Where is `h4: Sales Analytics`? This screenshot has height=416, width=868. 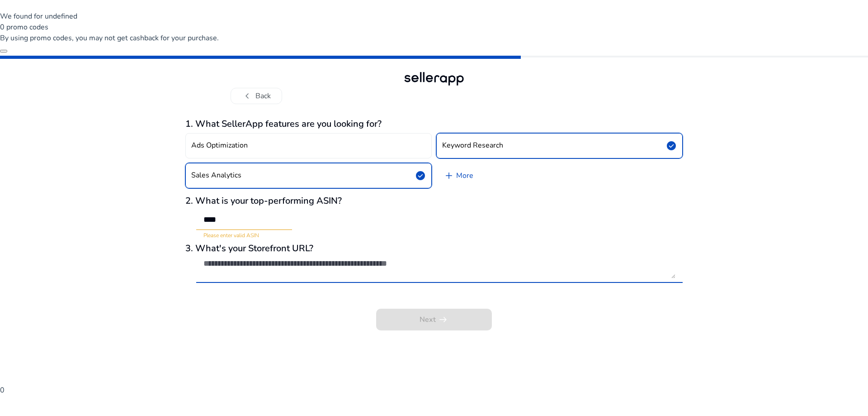 h4: Sales Analytics is located at coordinates (216, 175).